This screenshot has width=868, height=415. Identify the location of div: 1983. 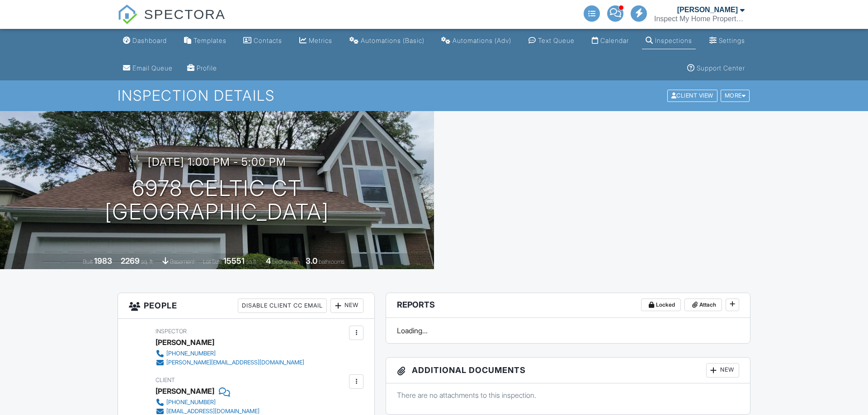
(103, 260).